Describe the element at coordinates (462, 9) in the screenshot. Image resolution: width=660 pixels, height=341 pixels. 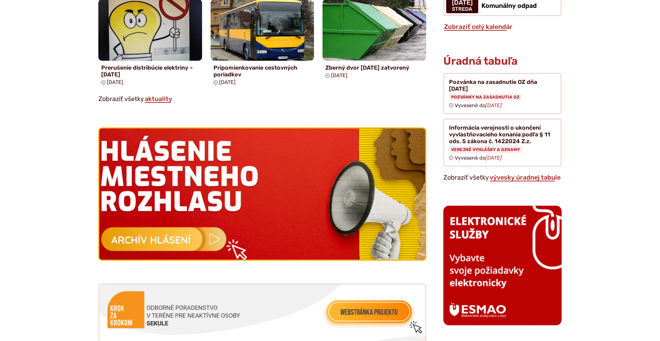
I see `span: streda` at that location.